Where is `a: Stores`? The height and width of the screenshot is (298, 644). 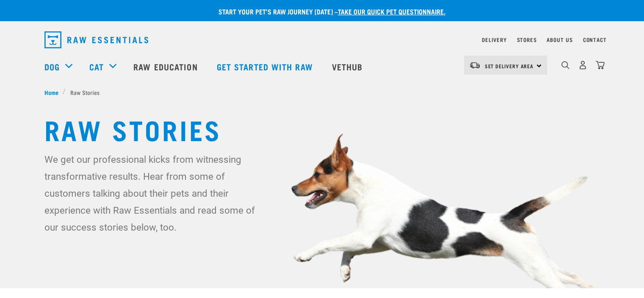 a: Stores is located at coordinates (527, 40).